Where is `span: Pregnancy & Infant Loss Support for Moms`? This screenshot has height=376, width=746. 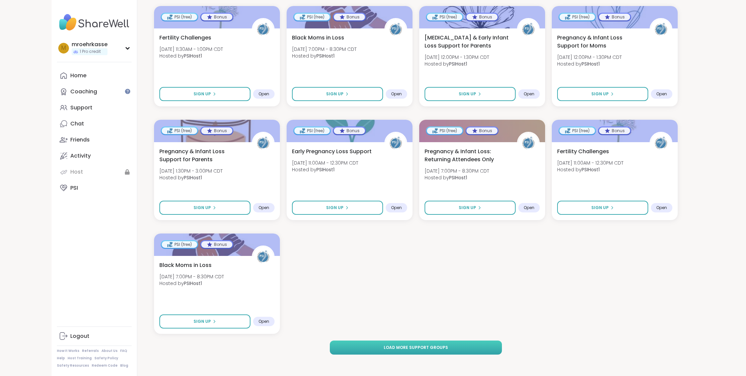 span: Pregnancy & Infant Loss Support for Moms is located at coordinates (599, 42).